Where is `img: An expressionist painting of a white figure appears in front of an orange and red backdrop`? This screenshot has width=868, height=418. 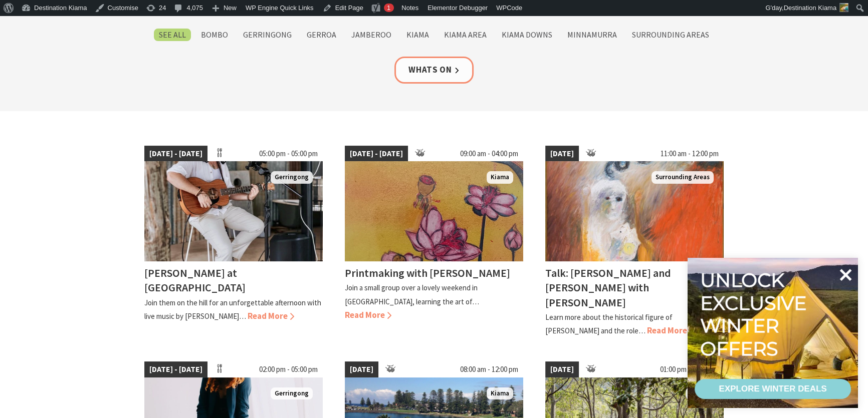
img: An expressionist painting of a white figure appears in front of an orange and red backdrop is located at coordinates (634, 212).